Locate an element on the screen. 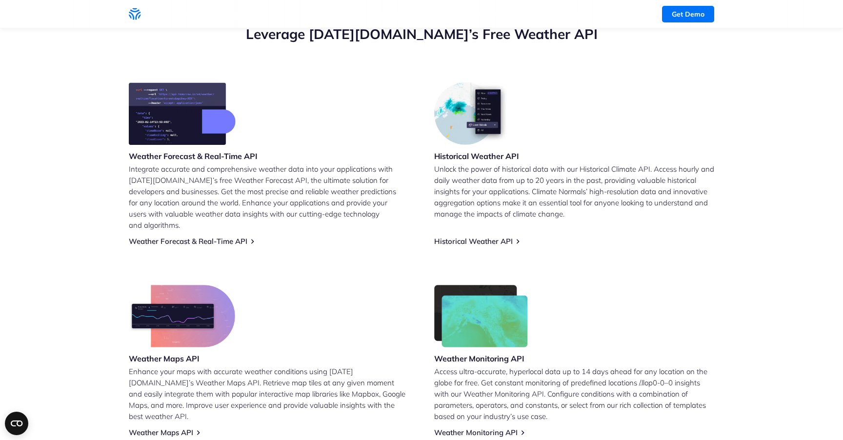 The height and width of the screenshot is (440, 843). a: Weather Maps API is located at coordinates (161, 432).